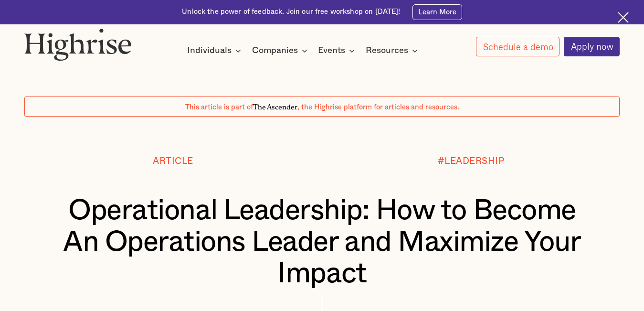  I want to click on div: Article, so click(173, 161).